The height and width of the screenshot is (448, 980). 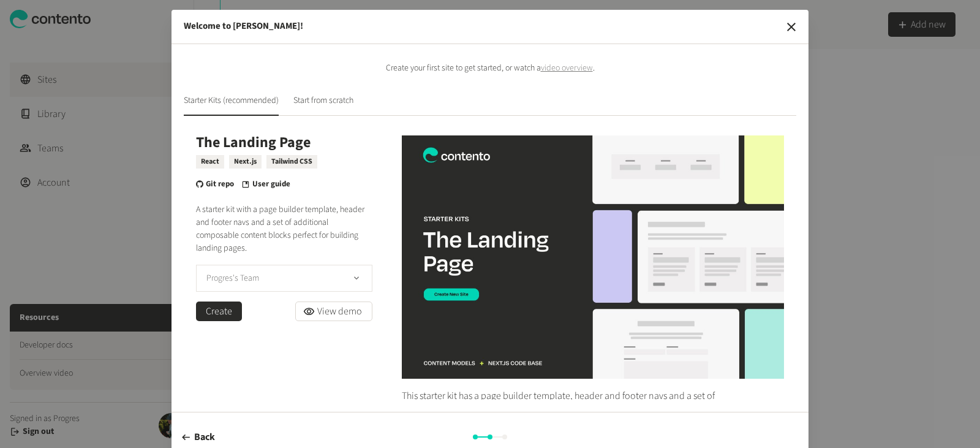 What do you see at coordinates (271, 184) in the screenshot?
I see `span: User guide` at bounding box center [271, 184].